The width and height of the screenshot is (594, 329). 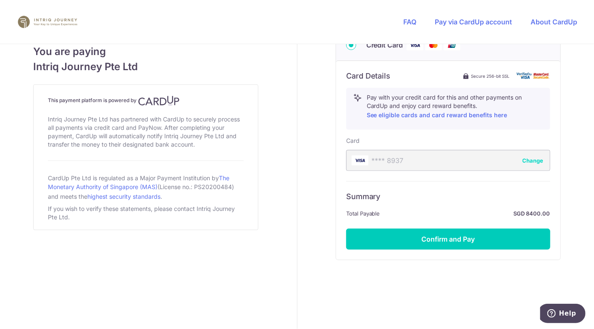 What do you see at coordinates (146, 67) in the screenshot?
I see `span: Intriq Journey Pte Ltd` at bounding box center [146, 67].